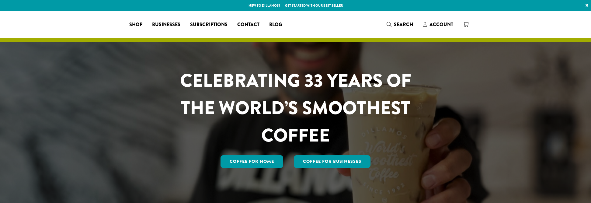  I want to click on a: Get started with our best seller, so click(314, 5).